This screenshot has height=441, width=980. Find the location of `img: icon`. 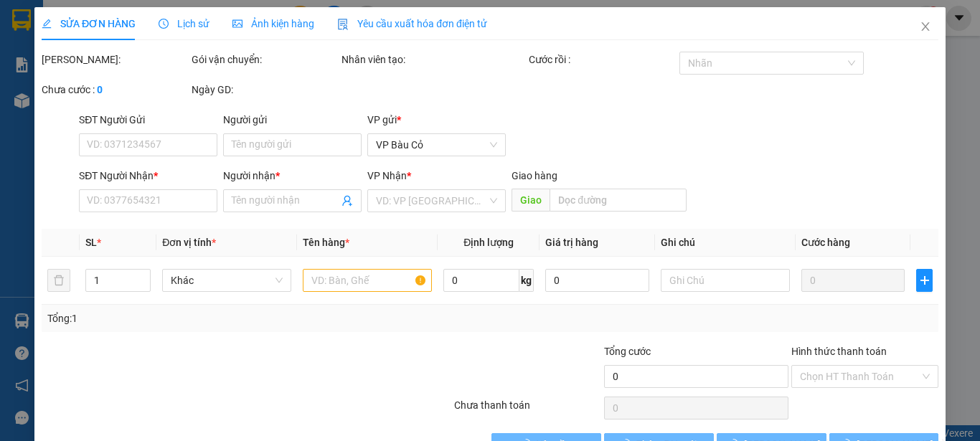

img: icon is located at coordinates (343, 24).